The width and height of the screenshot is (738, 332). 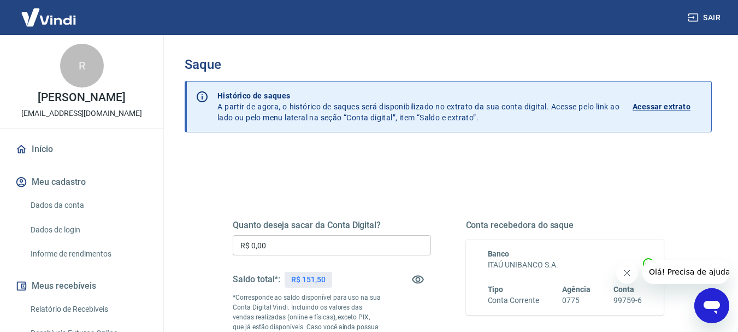 What do you see at coordinates (88, 253) in the screenshot?
I see `a: Informe de rendimentos` at bounding box center [88, 253].